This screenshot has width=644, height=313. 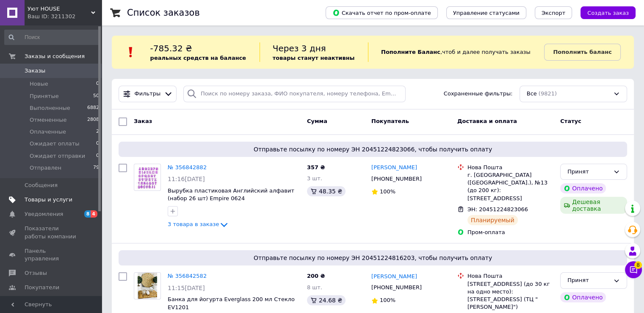 I want to click on span: Уведомления, so click(x=43, y=214).